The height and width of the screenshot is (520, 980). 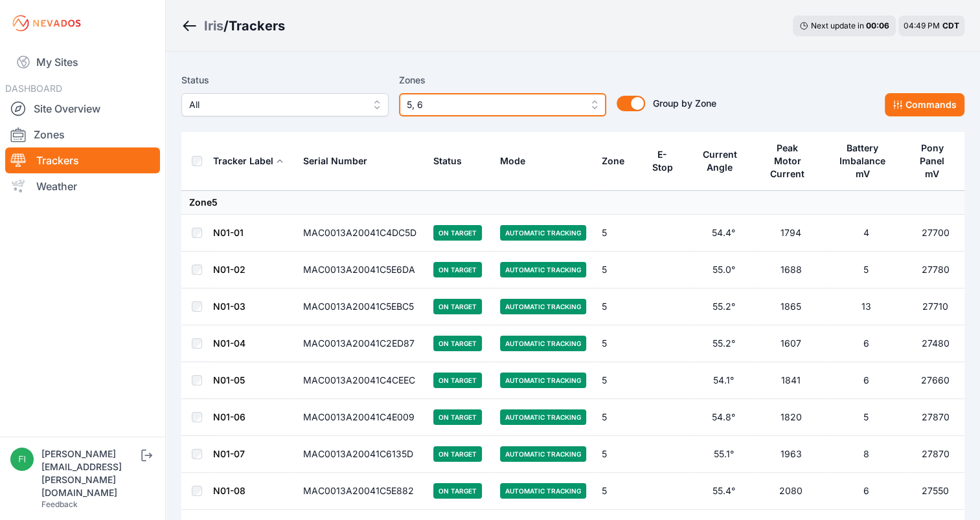 What do you see at coordinates (932, 161) in the screenshot?
I see `div: Pony Panel mV` at bounding box center [932, 161].